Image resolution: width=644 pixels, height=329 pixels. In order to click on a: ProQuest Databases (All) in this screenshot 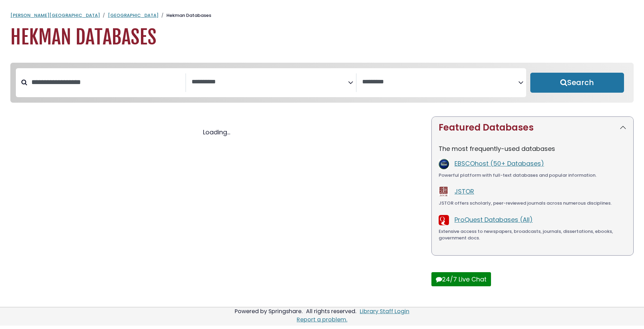, I will do `click(494, 220)`.